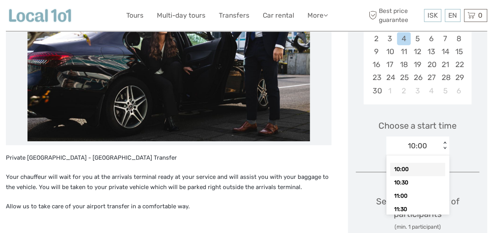 The width and height of the screenshot is (493, 233). I want to click on div: Choose Saturday, November 15th, 2025, so click(458, 51).